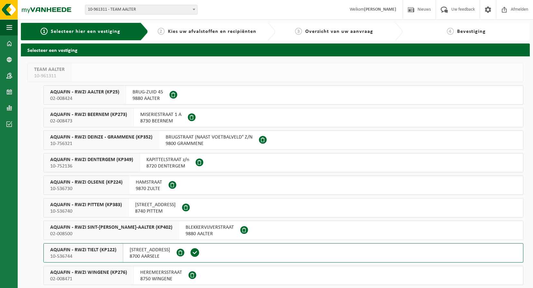 The height and width of the screenshot is (288, 533). What do you see at coordinates (161, 272) in the screenshot?
I see `span: HEREMEERSSTRAAT` at bounding box center [161, 272].